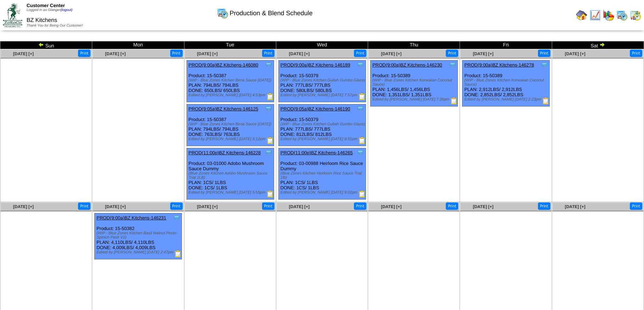  I want to click on div: (WIP - Blue Zones Kitchen Basil Walnut Pesto- Spinich Pwdr V2), so click(139, 236).